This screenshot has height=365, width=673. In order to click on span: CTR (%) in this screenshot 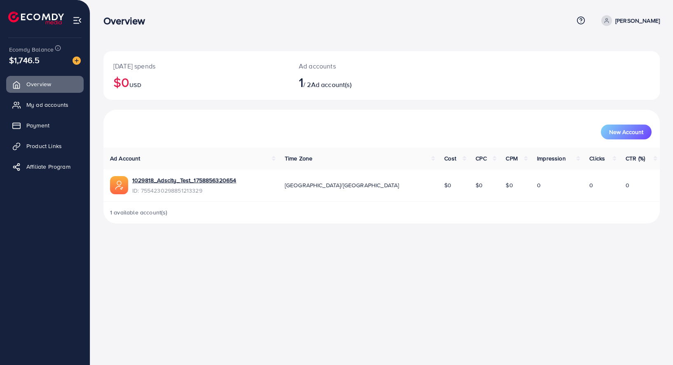, I will do `click(635, 158)`.